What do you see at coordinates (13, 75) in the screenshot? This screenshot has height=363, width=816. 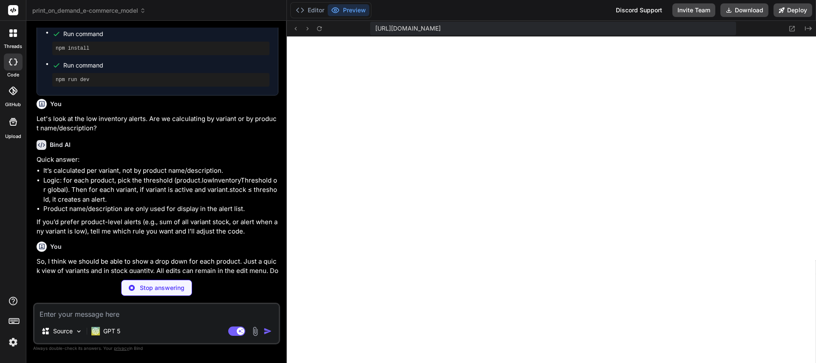 I see `label: code` at bounding box center [13, 75].